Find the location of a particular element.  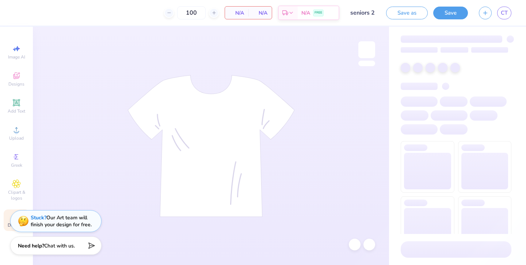

div: Our Art team will finish your design for free. is located at coordinates (61, 221).